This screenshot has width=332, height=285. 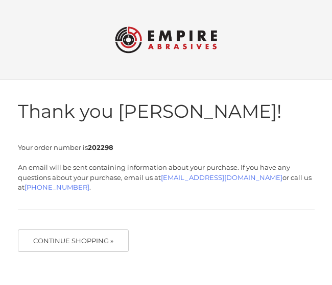 I want to click on button: Continue Shopping », so click(x=73, y=241).